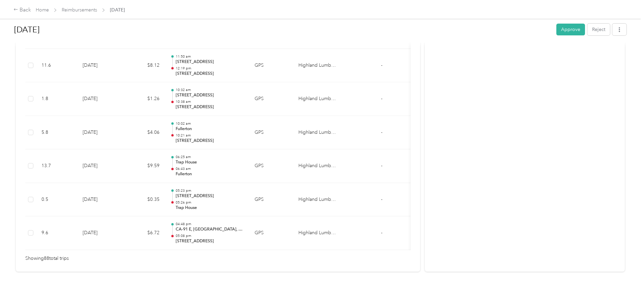 The image size is (644, 307). I want to click on td: $4.06, so click(145, 133).